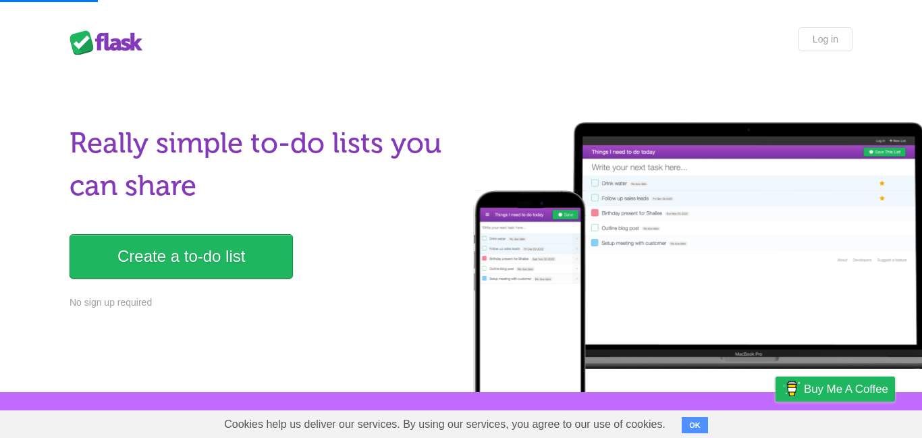  Describe the element at coordinates (846, 389) in the screenshot. I see `span: Buy me a coffee` at that location.